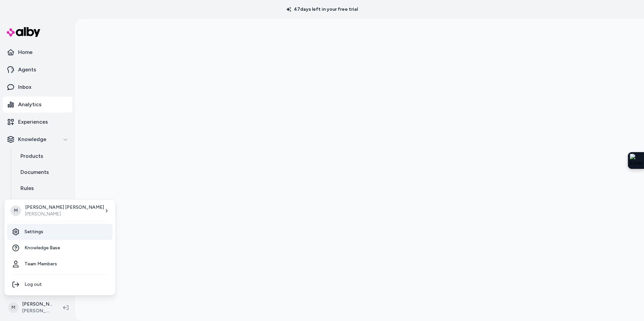 This screenshot has height=321, width=644. Describe the element at coordinates (60, 232) in the screenshot. I see `a: Settings` at that location.